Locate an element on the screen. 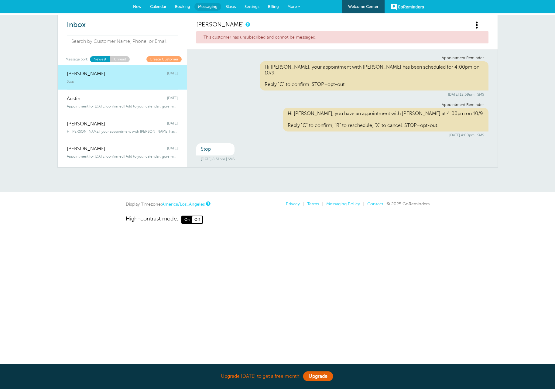 This screenshot has height=389, width=555. a: Newest is located at coordinates (100, 59).